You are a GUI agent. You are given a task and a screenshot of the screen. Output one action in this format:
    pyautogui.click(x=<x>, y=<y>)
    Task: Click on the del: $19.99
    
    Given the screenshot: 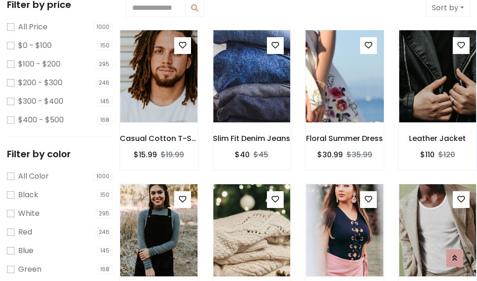 What is the action you would take?
    pyautogui.click(x=172, y=155)
    